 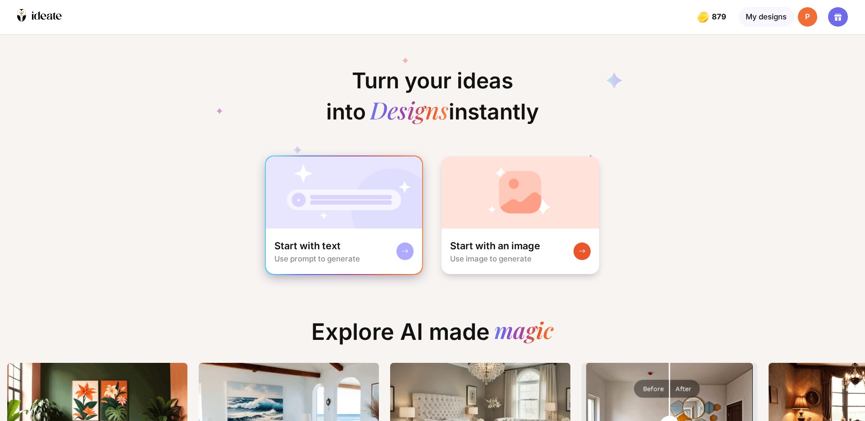 What do you see at coordinates (344, 192) in the screenshot?
I see `img: startWithTextCardBg.jpg` at bounding box center [344, 192].